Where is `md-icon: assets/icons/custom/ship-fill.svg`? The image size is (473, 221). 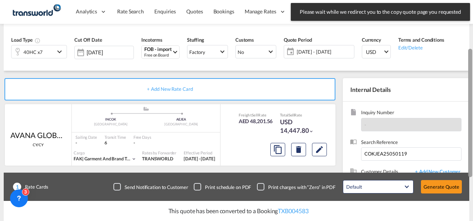
md-icon: assets/icons/custom/ship-fill.svg is located at coordinates (146, 109).